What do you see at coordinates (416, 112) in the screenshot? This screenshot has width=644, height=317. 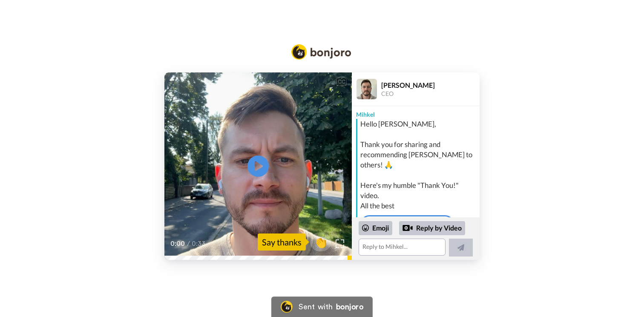 I see `div: Mihkel` at bounding box center [416, 112].